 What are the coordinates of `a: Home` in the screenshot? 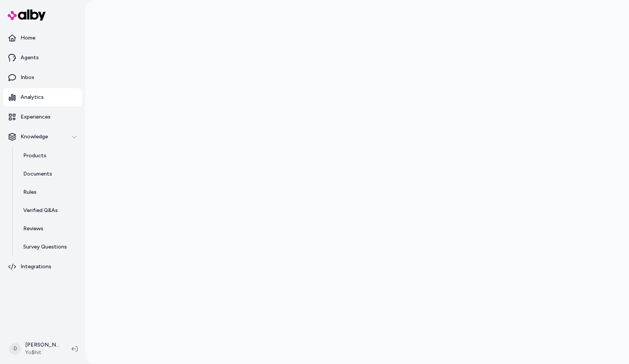 It's located at (43, 38).